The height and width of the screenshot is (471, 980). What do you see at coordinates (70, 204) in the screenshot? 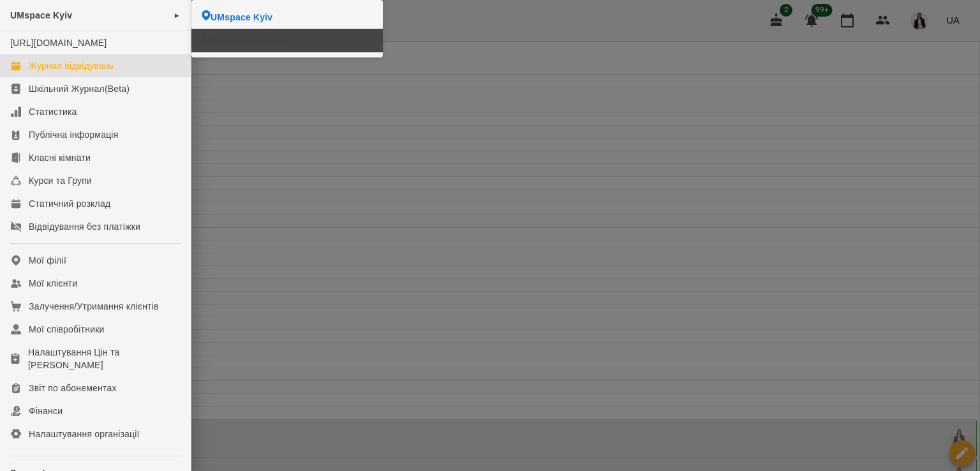
I see `div: Статичний розклад` at bounding box center [70, 204].